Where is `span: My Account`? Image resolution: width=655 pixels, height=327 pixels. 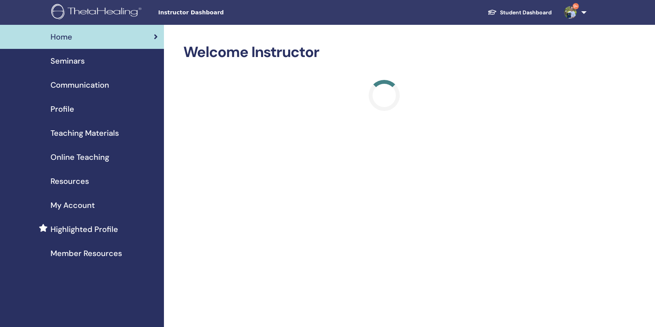 span: My Account is located at coordinates (73, 205).